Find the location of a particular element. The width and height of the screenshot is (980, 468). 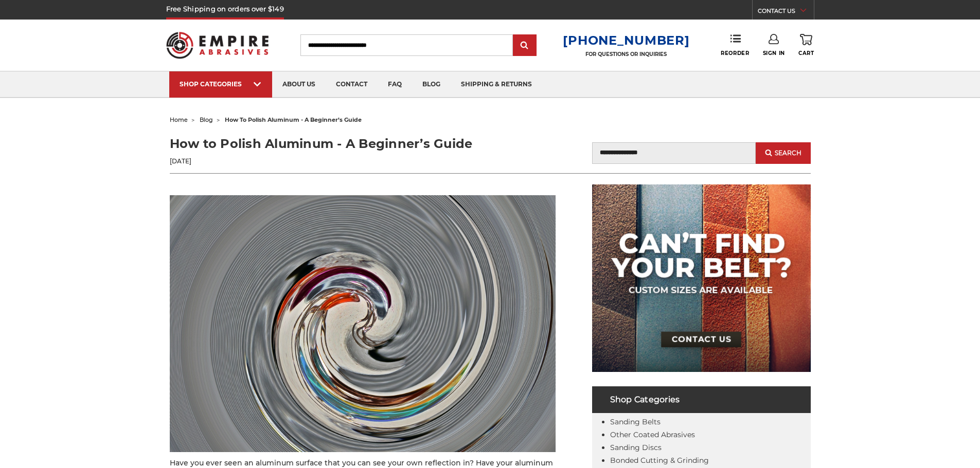

span: how to polish aluminum - a beginner’s guide is located at coordinates (293, 120).